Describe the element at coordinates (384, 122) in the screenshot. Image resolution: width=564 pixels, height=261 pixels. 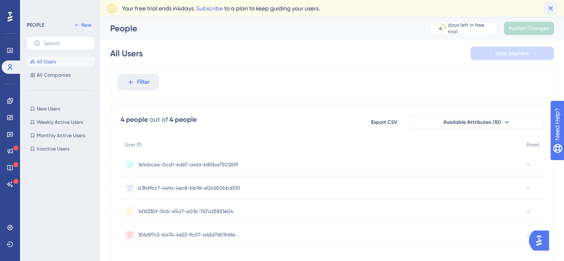
I see `span: Export CSV` at that location.